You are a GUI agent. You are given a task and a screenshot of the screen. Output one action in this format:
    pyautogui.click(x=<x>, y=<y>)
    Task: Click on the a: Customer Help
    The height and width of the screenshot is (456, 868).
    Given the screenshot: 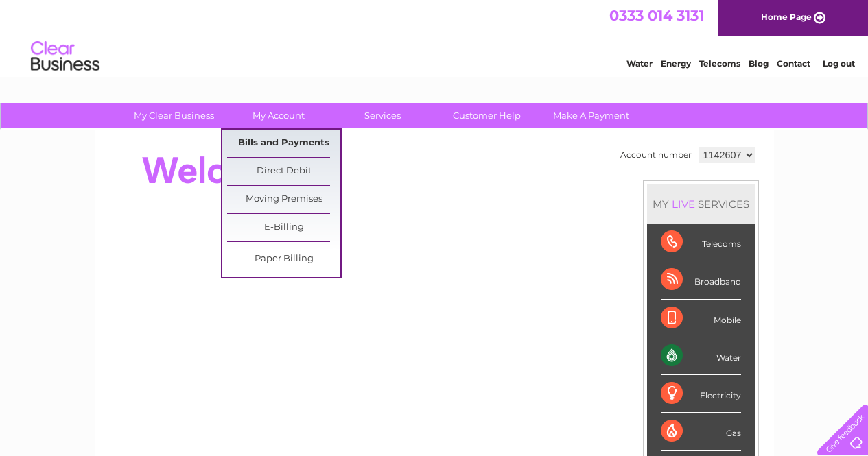 What is the action you would take?
    pyautogui.click(x=487, y=115)
    